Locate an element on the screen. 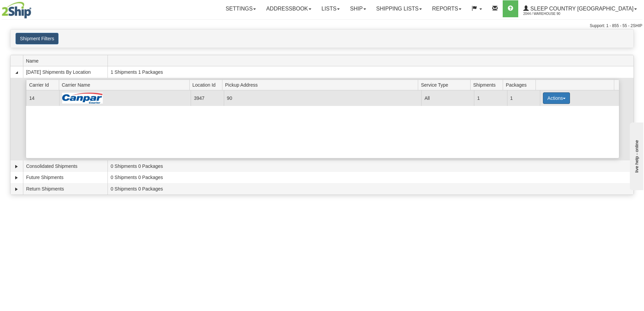 The image size is (644, 311). a: Collapse is located at coordinates (16, 72).